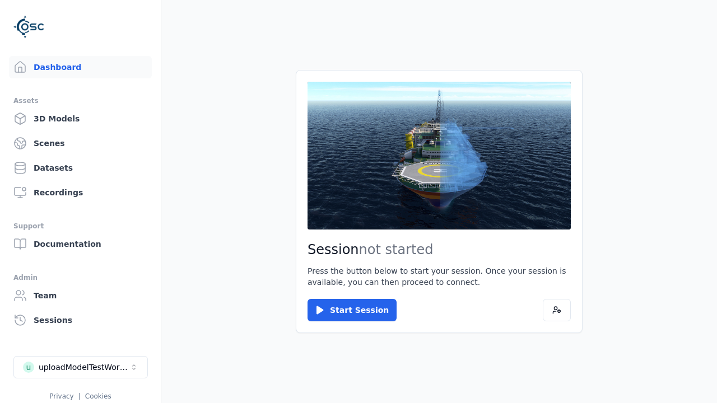  What do you see at coordinates (80, 244) in the screenshot?
I see `a: Documentation` at bounding box center [80, 244].